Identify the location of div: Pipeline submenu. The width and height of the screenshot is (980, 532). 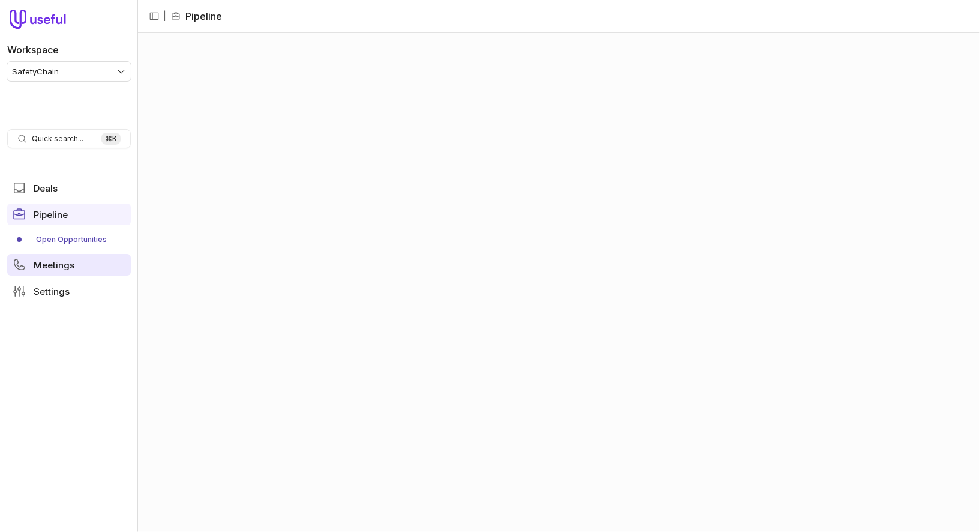
(69, 240).